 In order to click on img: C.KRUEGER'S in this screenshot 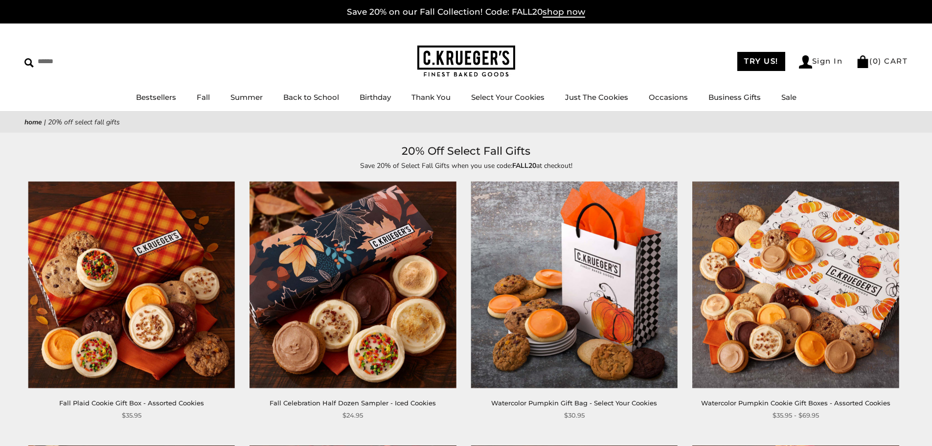, I will do `click(466, 61)`.